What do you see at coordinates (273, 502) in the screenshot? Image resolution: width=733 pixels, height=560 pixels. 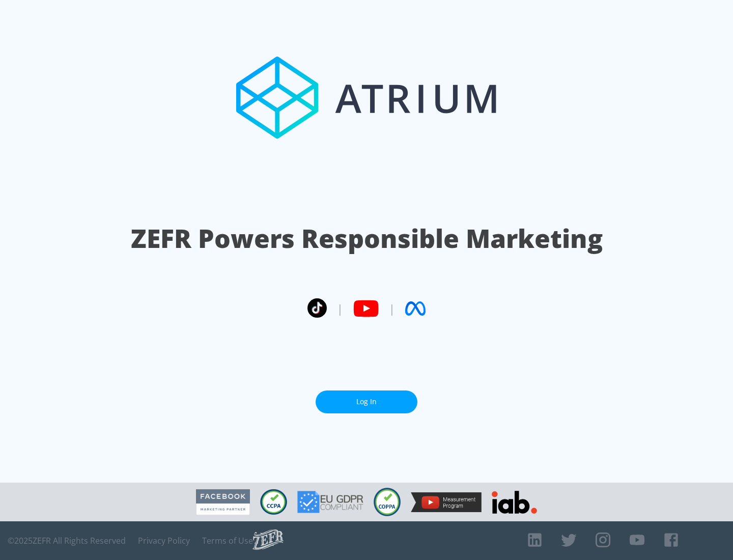 I see `img: CCPA Compliant` at bounding box center [273, 502].